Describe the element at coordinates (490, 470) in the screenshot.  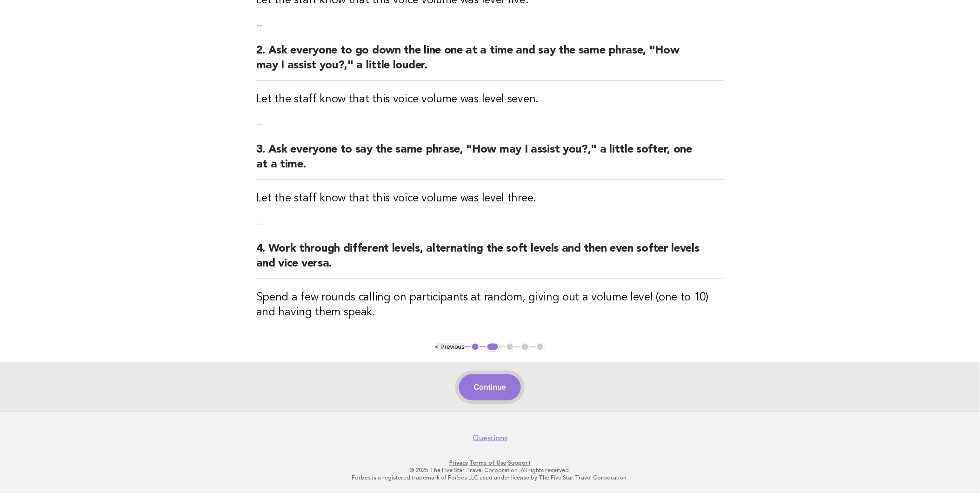
I see `p: © 2025 The Five Star Travel Corporation. All rights reserved.` at that location.